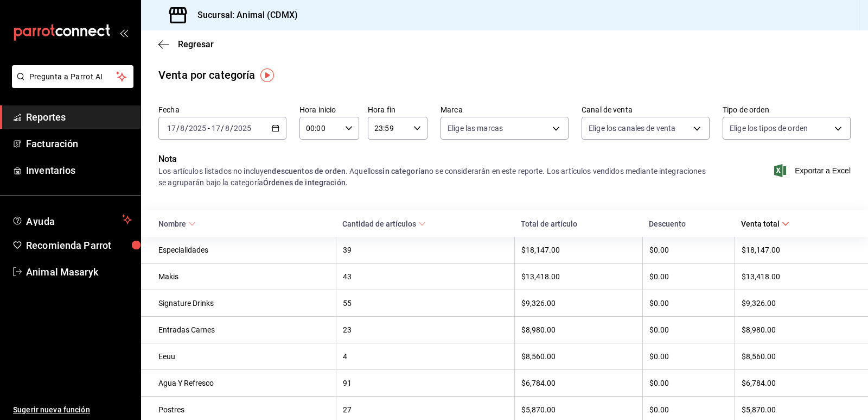 This screenshot has width=868, height=420. What do you see at coordinates (425, 250) in the screenshot?
I see `div: 39` at bounding box center [425, 250].